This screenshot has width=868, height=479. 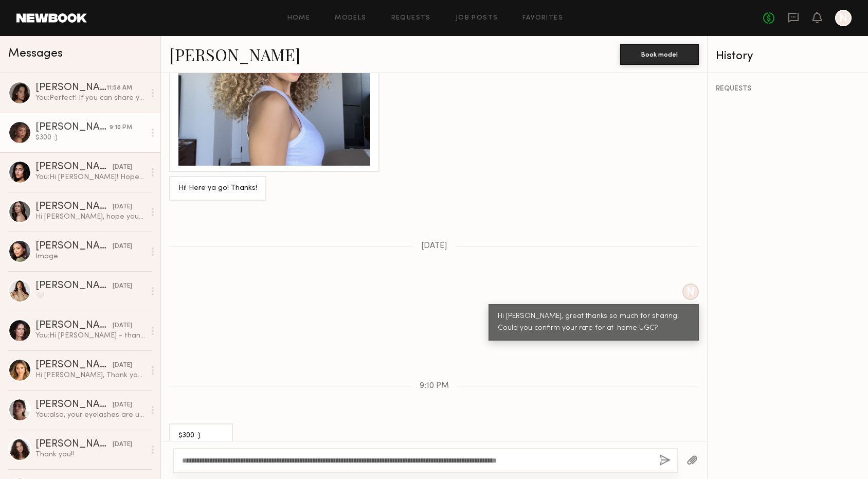 I want to click on div: 9:10 PM, so click(x=121, y=127).